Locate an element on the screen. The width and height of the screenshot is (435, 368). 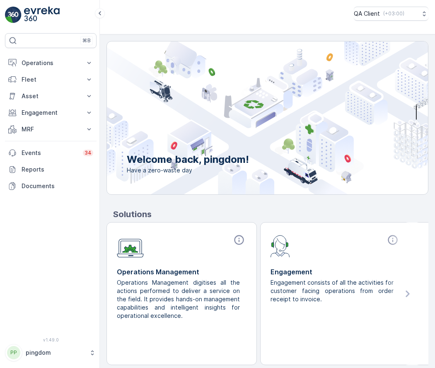
button: Engagement is located at coordinates (51, 113).